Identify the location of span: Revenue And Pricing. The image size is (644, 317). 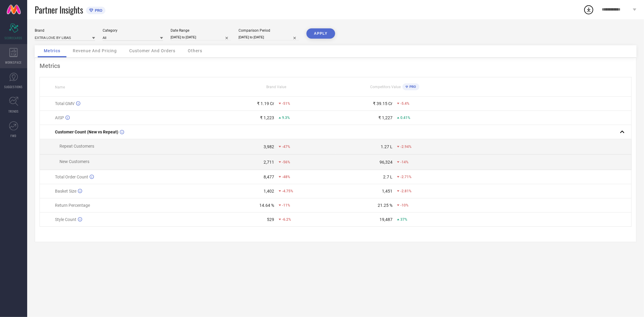
(95, 50).